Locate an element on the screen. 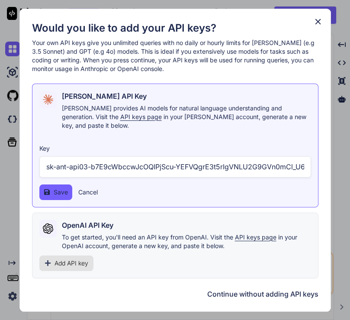 The image size is (350, 320). button: Continue without adding API keys is located at coordinates (263, 294).